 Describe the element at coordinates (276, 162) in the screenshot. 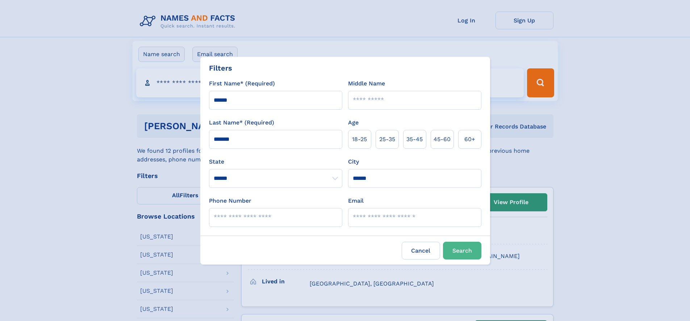

I see `label: State` at that location.